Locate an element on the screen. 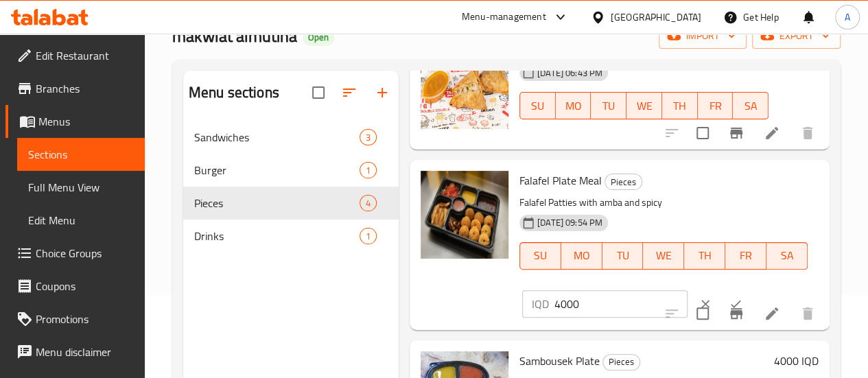 This screenshot has height=378, width=868. a: Edit Restaurant is located at coordinates (74, 56).